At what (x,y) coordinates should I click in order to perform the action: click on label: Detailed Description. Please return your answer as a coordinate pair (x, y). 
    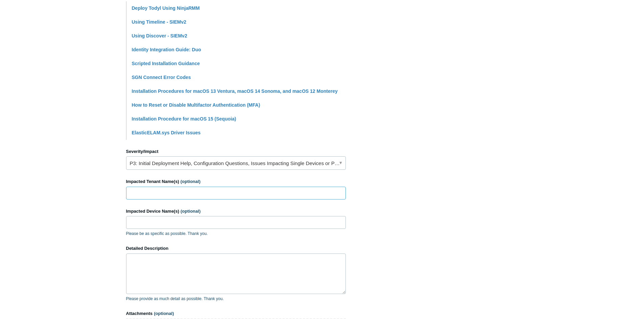
    Looking at the image, I should click on (236, 248).